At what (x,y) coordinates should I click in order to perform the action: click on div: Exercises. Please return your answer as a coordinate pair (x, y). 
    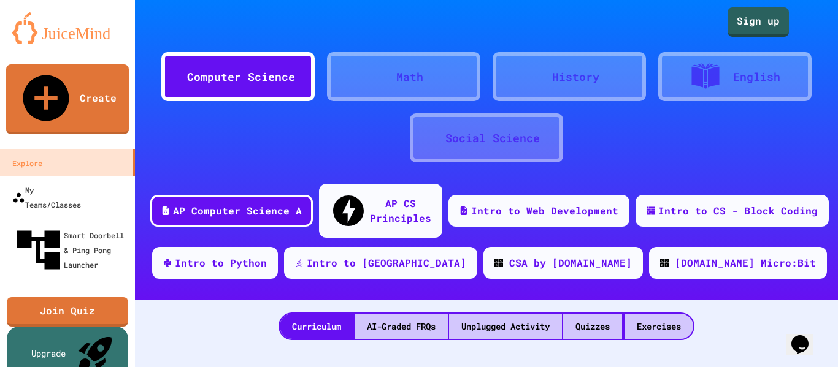
    Looking at the image, I should click on (659, 326).